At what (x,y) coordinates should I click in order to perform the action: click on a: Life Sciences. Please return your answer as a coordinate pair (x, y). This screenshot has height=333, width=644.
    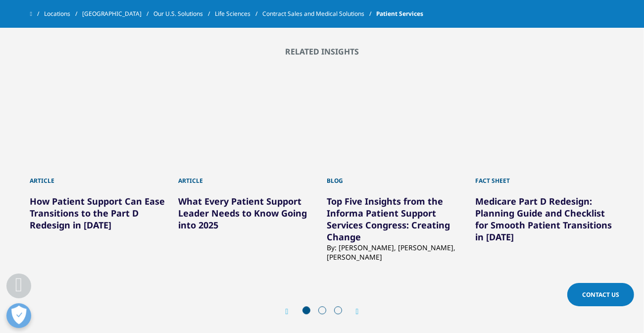
    Looking at the image, I should click on (239, 14).